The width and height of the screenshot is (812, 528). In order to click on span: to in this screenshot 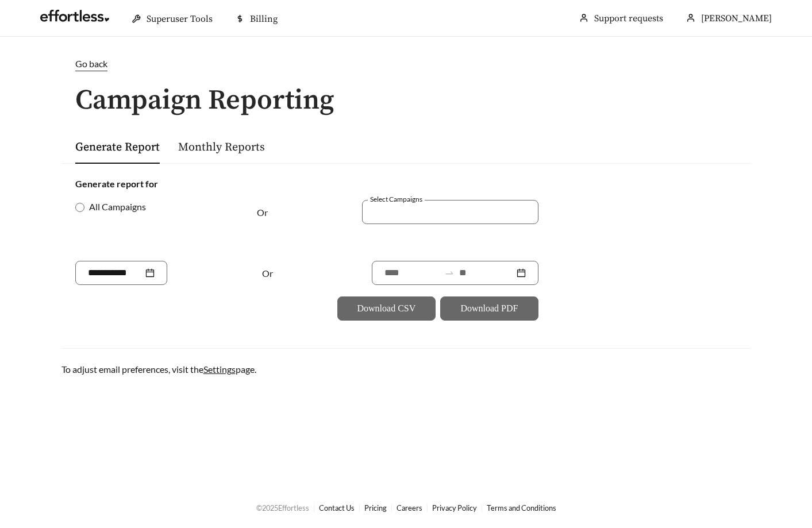, I will do `click(450, 273)`.